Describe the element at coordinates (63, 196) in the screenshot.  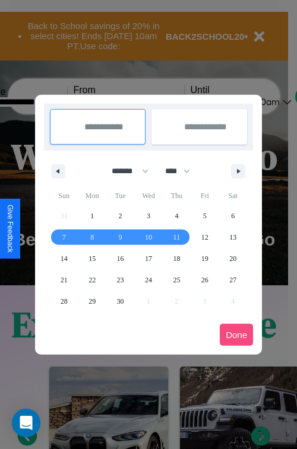
I see `span: Sun` at that location.